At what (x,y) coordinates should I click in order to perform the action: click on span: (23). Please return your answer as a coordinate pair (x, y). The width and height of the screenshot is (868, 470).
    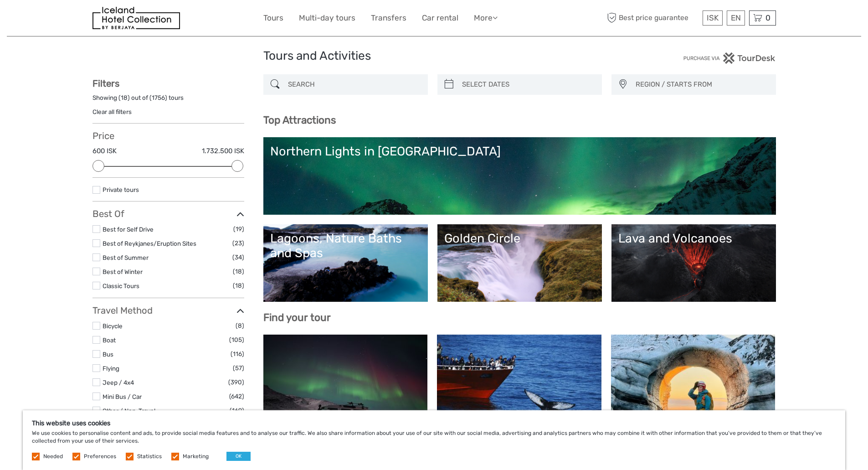
    Looking at the image, I should click on (238, 243).